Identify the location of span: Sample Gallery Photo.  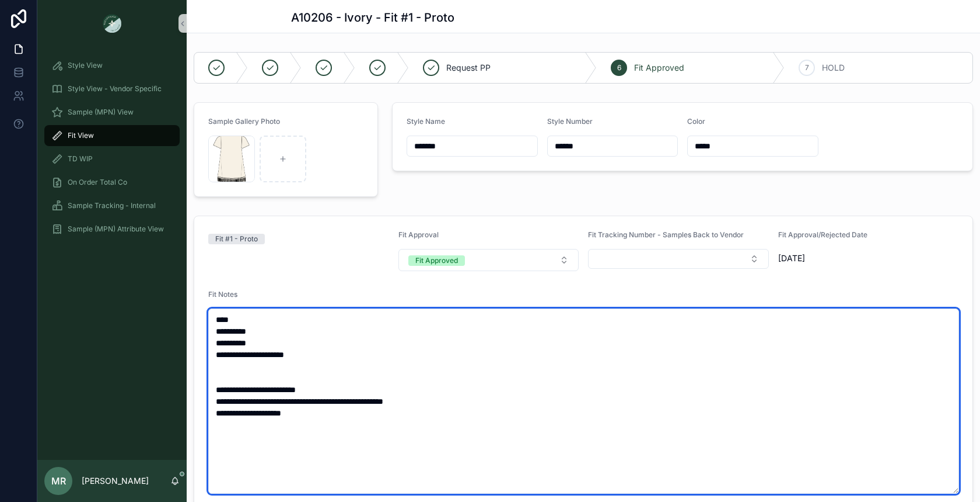
(244, 121).